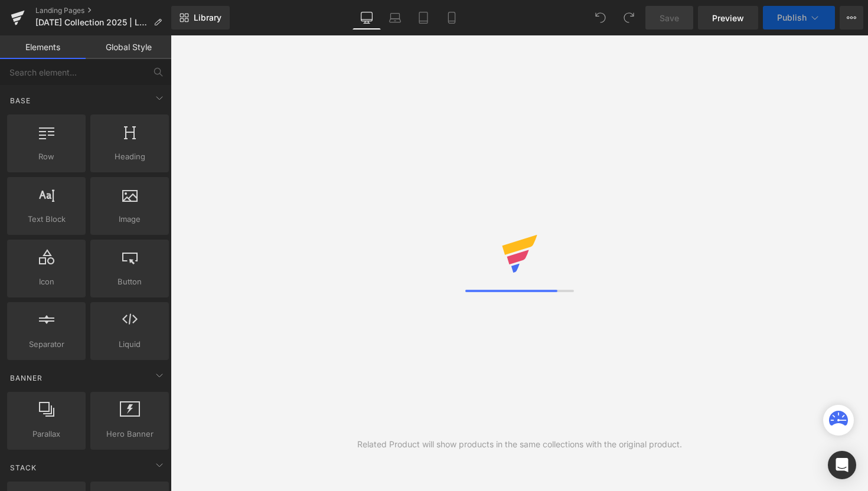 The height and width of the screenshot is (491, 868). Describe the element at coordinates (395, 18) in the screenshot. I see `a: Laptop` at that location.